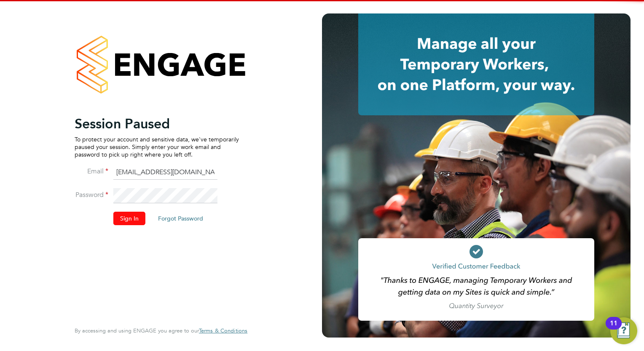  What do you see at coordinates (624, 331) in the screenshot?
I see `button: Open Resource Center, 11 new notifications` at bounding box center [624, 331].